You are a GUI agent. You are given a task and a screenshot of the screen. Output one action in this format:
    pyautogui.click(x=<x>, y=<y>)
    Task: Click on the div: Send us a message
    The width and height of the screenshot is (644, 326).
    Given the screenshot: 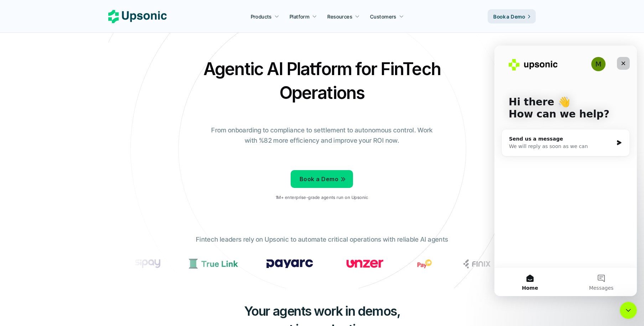 What is the action you would take?
    pyautogui.click(x=67, y=93)
    